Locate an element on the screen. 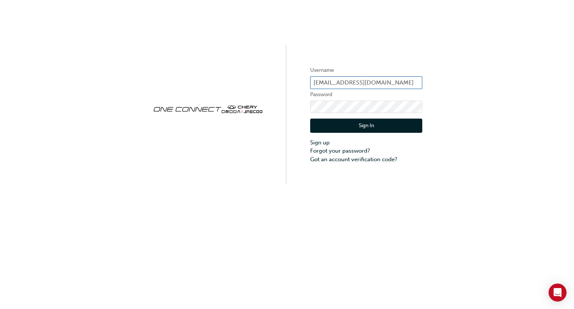 The image size is (574, 309). input: Username is located at coordinates (366, 83).